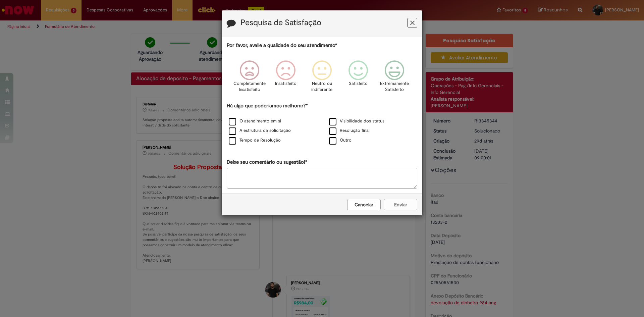 The height and width of the screenshot is (317, 644). Describe the element at coordinates (358, 78) in the screenshot. I see `div: Satisfeito` at that location.